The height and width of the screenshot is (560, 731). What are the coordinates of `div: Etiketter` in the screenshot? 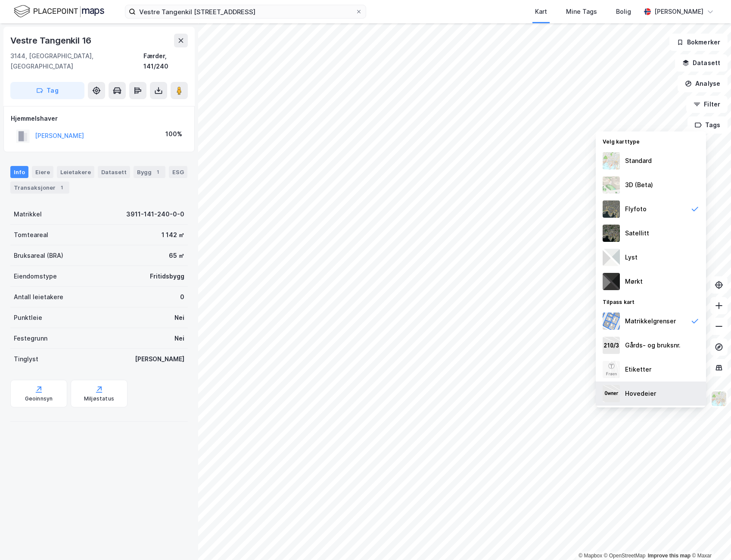 It's located at (638, 369).